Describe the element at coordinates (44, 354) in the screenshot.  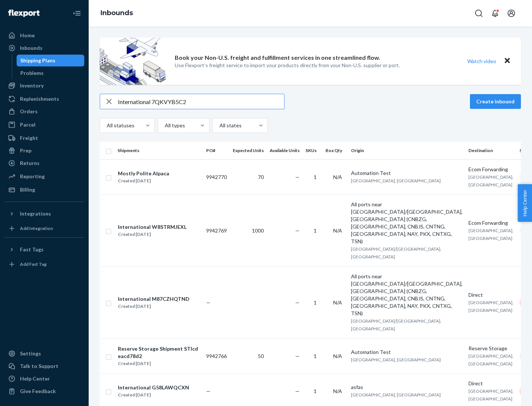
I see `a: Settings` at that location.